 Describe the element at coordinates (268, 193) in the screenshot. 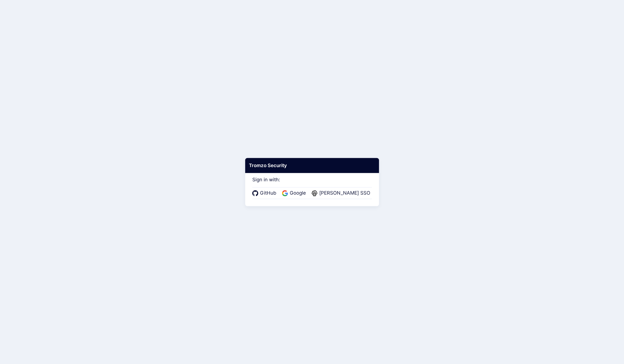

I see `span: GitHub` at that location.